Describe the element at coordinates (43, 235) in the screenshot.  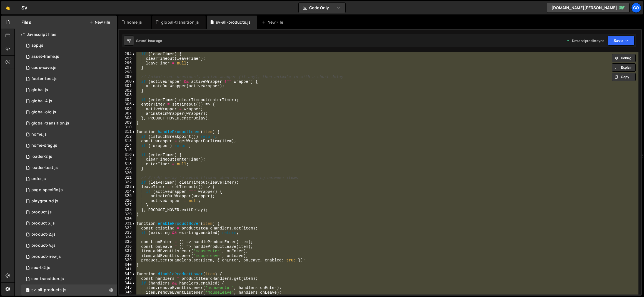
I see `div: product-2.js` at that location.